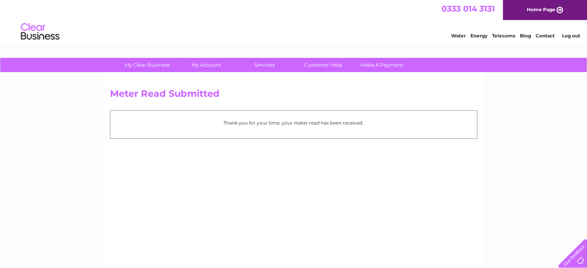 This screenshot has height=268, width=587. Describe the element at coordinates (479, 36) in the screenshot. I see `a: Energy` at that location.